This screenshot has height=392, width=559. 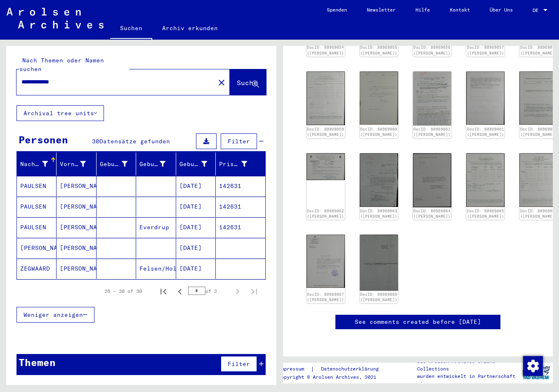 What do you see at coordinates (43, 140) in the screenshot?
I see `div: Personen` at bounding box center [43, 140].